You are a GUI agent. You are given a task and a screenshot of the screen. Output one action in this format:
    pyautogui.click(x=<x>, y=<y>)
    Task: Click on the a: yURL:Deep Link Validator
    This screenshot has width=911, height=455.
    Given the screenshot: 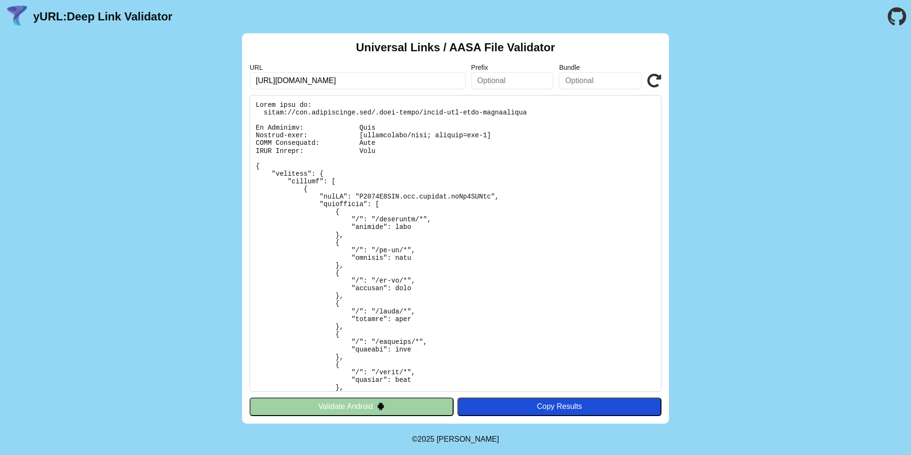 What is the action you would take?
    pyautogui.click(x=103, y=17)
    